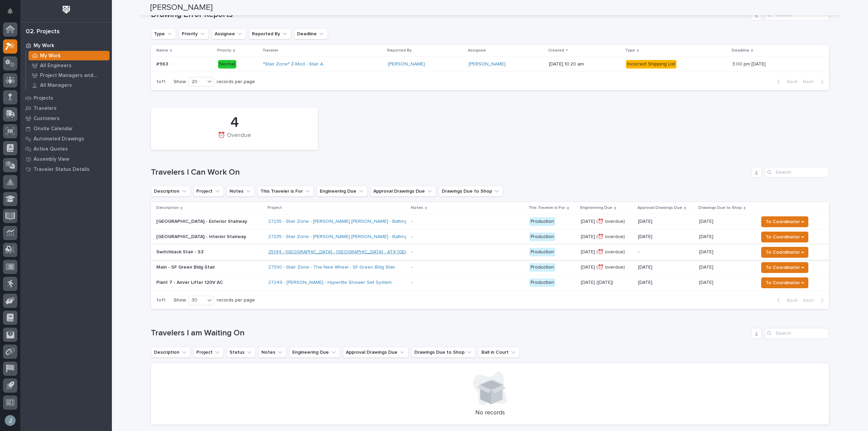 Image resolution: width=868 pixels, height=431 pixels. What do you see at coordinates (10, 420) in the screenshot?
I see `button: users-avatar` at bounding box center [10, 420].